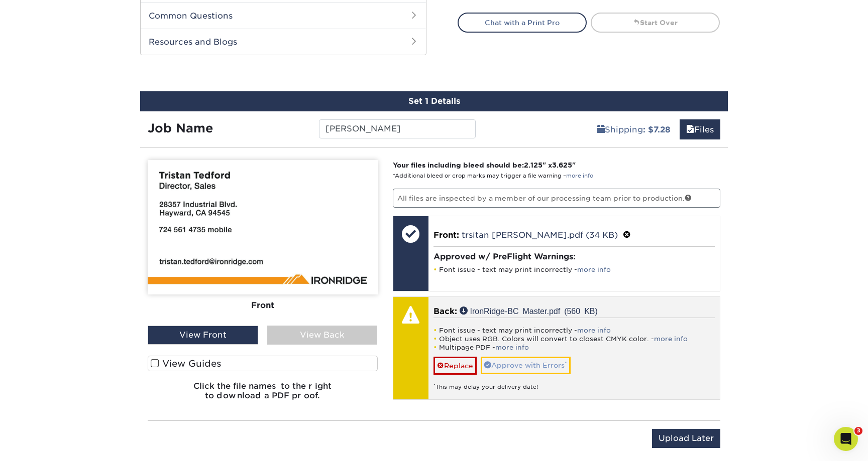  Describe the element at coordinates (263, 306) in the screenshot. I see `div: Front` at that location.